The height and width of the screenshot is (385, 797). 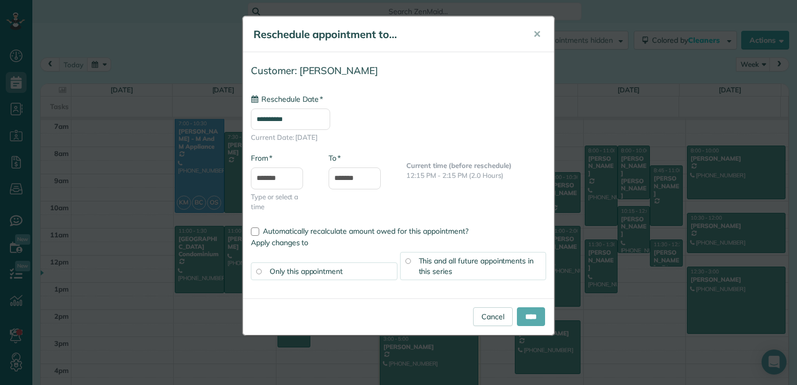 What do you see at coordinates (408, 261) in the screenshot?
I see `input: This and all future appointments in this series` at bounding box center [408, 261].